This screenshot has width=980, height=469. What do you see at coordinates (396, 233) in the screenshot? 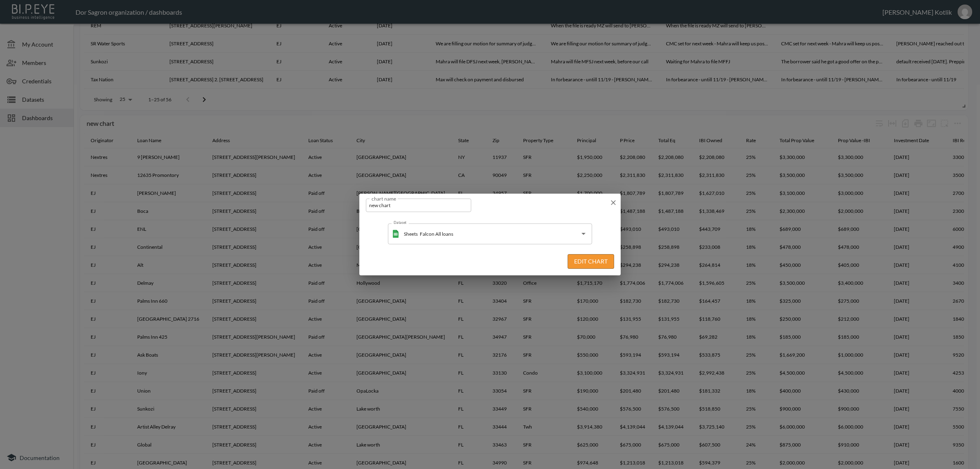
I see `img: google sheets` at bounding box center [396, 233].